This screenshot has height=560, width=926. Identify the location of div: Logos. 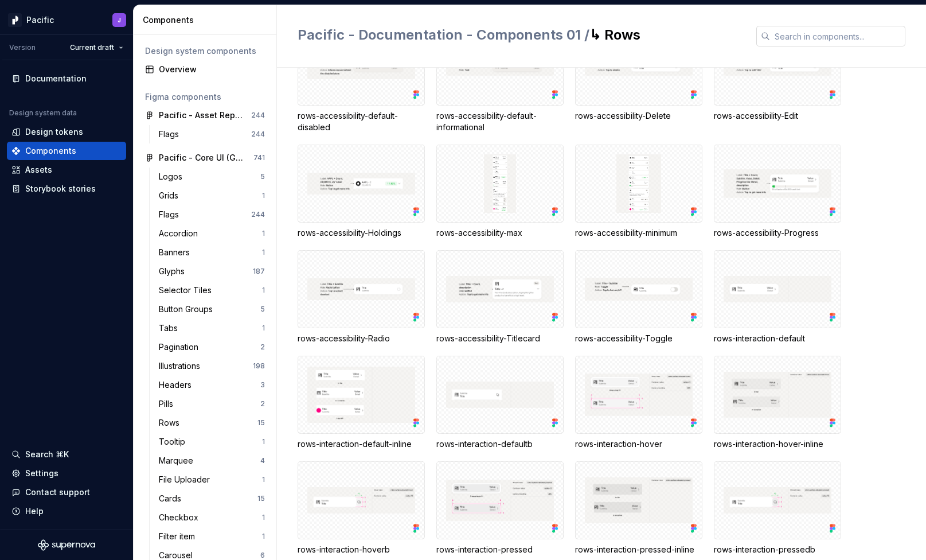
(173, 177).